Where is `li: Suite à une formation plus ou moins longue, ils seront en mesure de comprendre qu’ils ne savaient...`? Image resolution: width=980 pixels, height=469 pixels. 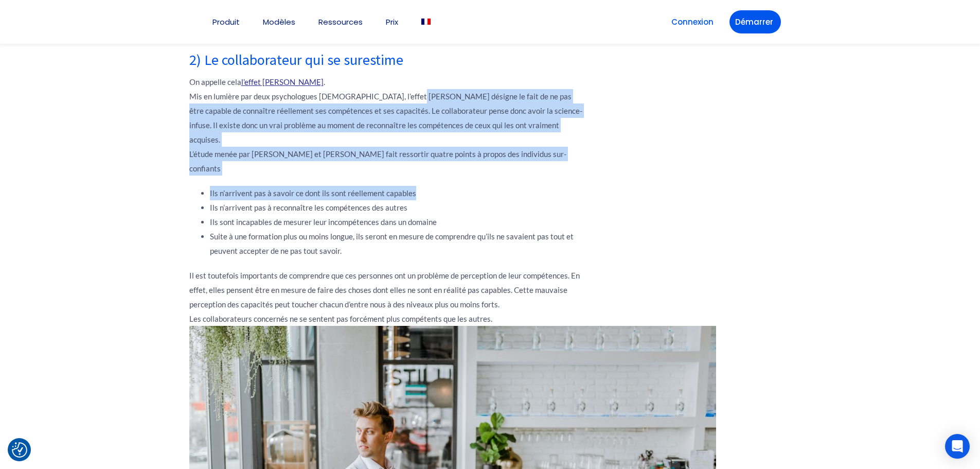 li: Suite à une formation plus ou moins longue, ils seront en mesure de comprendre qu’ils ne savaient... is located at coordinates (397, 244).